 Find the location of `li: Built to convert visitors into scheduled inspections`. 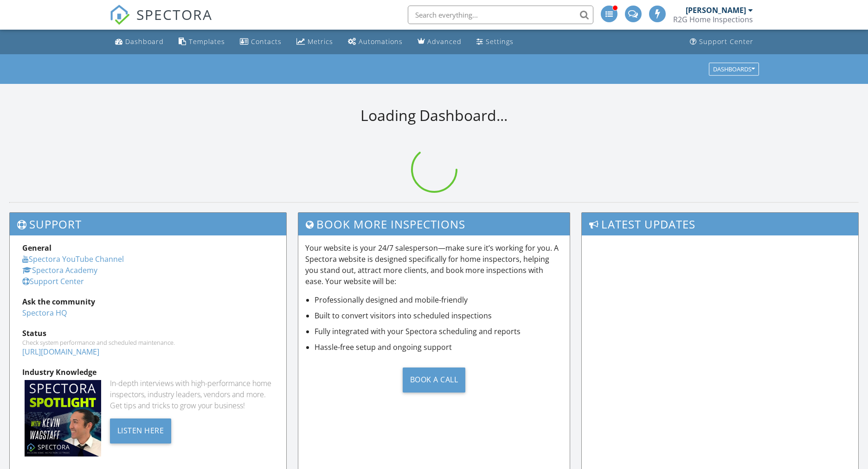

li: Built to convert visitors into scheduled inspections is located at coordinates (438, 315).